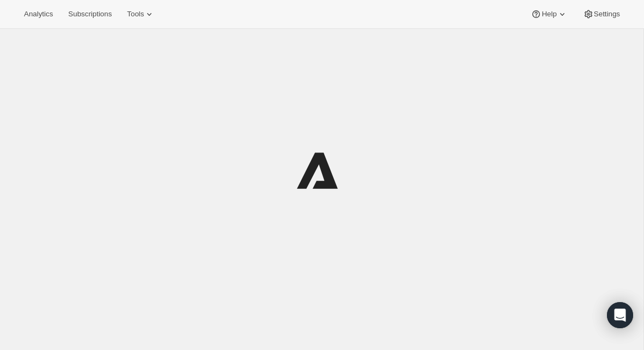  I want to click on span: Analytics, so click(38, 14).